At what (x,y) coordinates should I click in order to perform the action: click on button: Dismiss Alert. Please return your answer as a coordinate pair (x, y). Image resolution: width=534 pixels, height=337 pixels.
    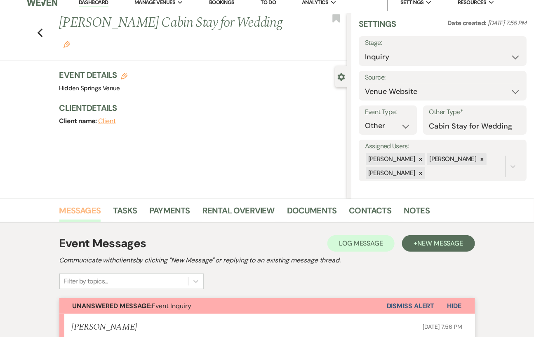
    Looking at the image, I should click on (410, 306).